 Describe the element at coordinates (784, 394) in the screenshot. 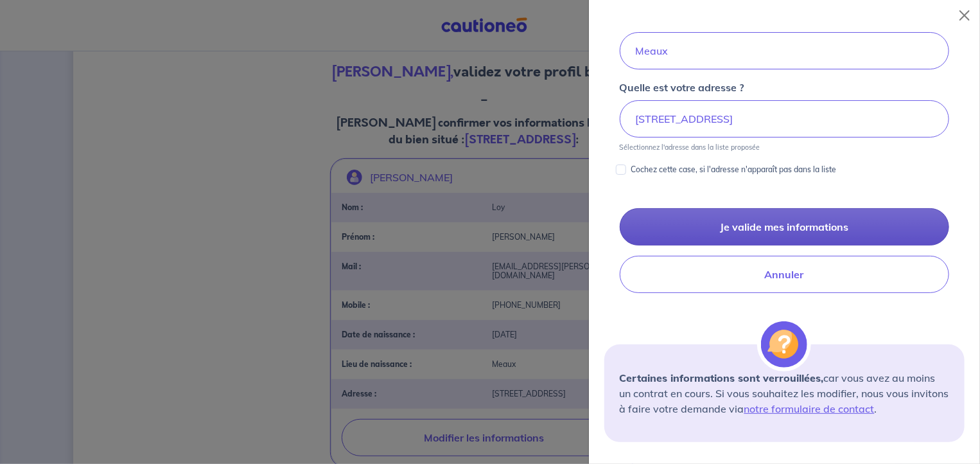

I see `p: car vous avez au moins un contrat en cours. Si vous souhaitez les modifier, nous vous invitons à ...` at that location.